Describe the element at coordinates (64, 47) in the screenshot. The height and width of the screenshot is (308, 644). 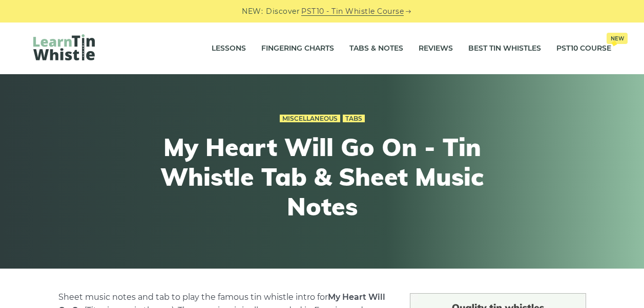
I see `img: LearnTinWhistle.com` at that location.